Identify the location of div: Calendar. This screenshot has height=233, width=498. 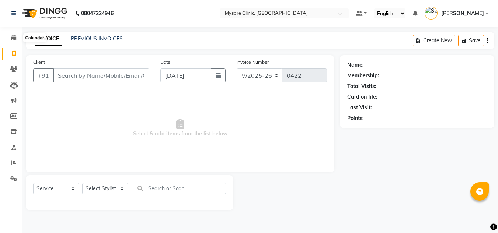
(34, 38).